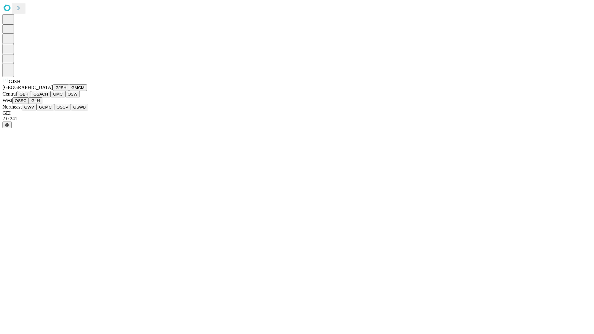 The image size is (594, 334). I want to click on div: 2.0.241, so click(297, 119).